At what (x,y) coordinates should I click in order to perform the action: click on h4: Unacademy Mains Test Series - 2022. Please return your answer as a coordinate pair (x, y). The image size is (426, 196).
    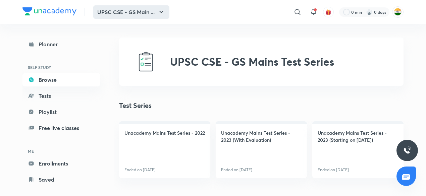
    Looking at the image, I should click on (165, 133).